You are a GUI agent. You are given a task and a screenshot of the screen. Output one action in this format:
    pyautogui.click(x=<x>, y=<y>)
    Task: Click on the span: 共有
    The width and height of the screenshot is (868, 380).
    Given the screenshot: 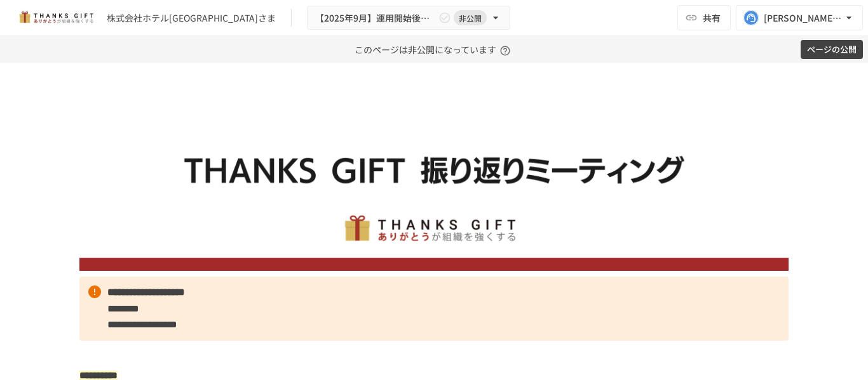 What is the action you would take?
    pyautogui.click(x=712, y=18)
    